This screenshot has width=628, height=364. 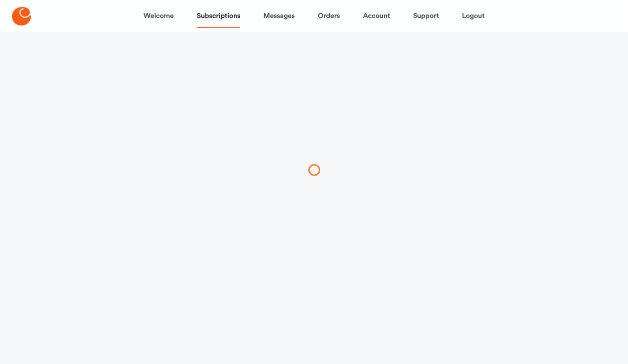 What do you see at coordinates (279, 16) in the screenshot?
I see `a: Messages` at bounding box center [279, 16].